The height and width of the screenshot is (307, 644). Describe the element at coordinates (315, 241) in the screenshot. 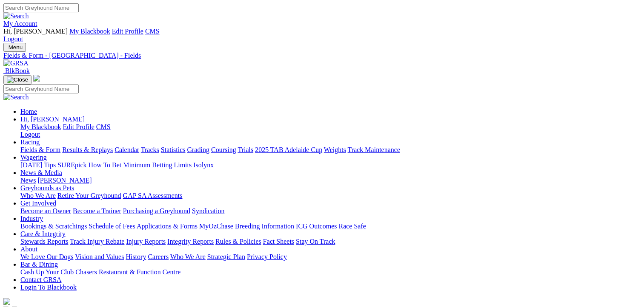

I see `a: Stay On Track` at that location.